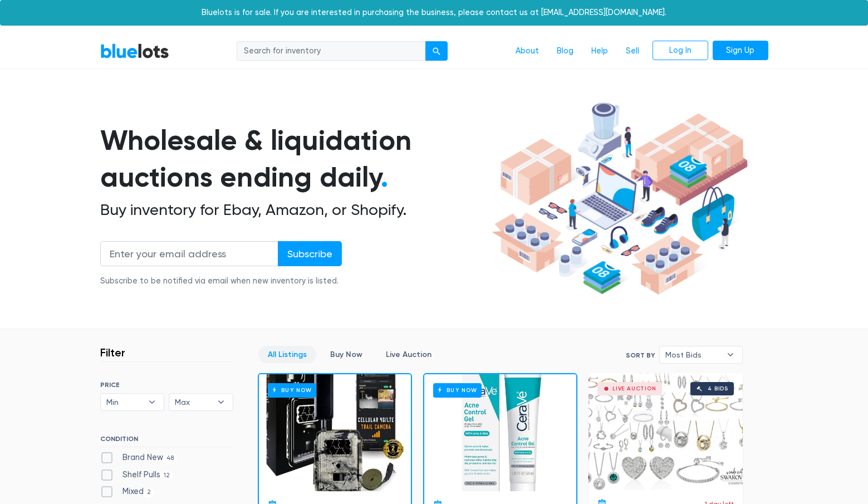 Image resolution: width=868 pixels, height=504 pixels. What do you see at coordinates (409, 354) in the screenshot?
I see `a: Live Auction` at bounding box center [409, 354].